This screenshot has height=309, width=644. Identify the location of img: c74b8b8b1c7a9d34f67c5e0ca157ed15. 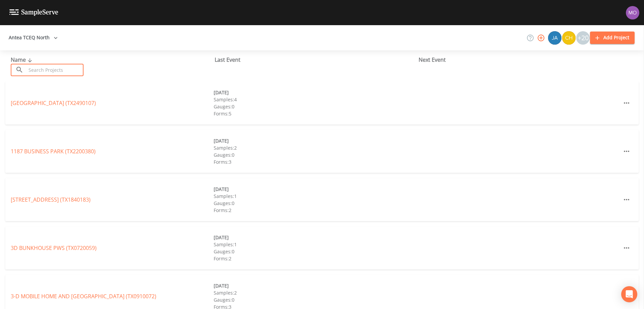
(569, 38).